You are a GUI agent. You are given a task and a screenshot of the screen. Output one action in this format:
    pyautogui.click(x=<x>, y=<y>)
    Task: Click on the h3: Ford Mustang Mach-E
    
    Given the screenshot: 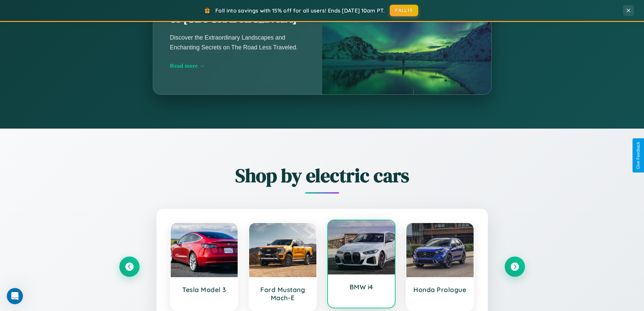 What is the action you would take?
    pyautogui.click(x=282, y=294)
    